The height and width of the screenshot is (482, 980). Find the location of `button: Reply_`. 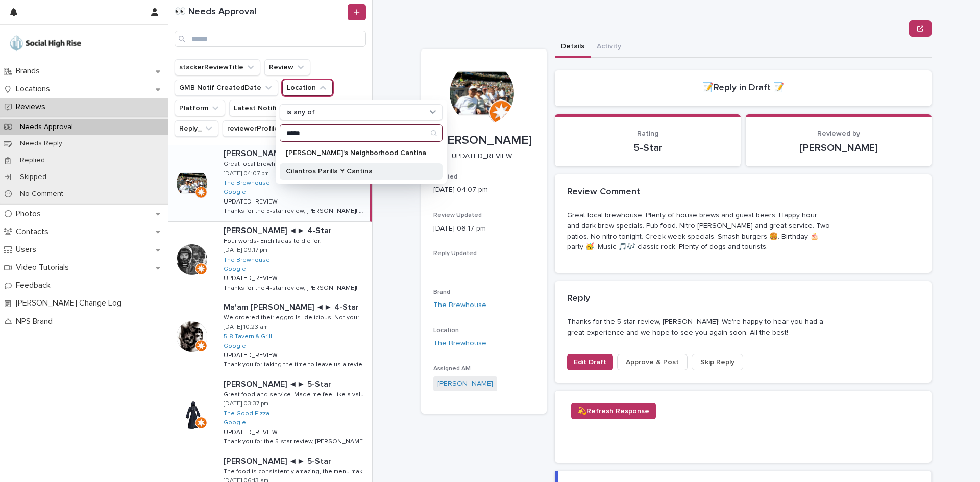

button: Reply_ is located at coordinates (197, 128).